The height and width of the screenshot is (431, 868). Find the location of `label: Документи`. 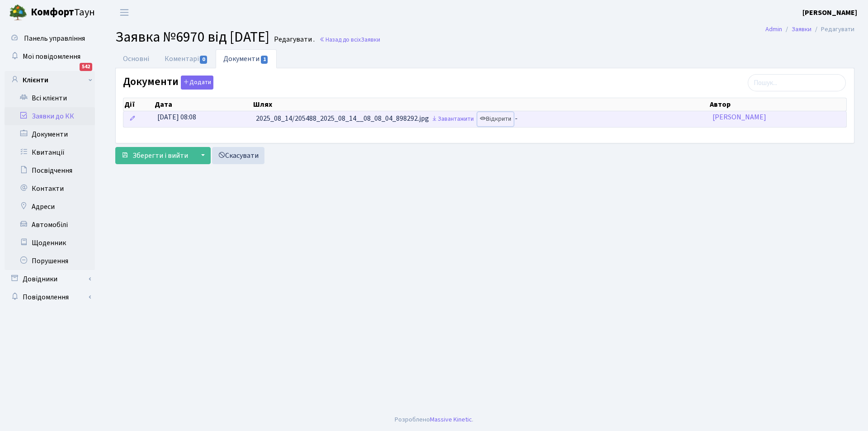

label: Документи is located at coordinates (168, 82).